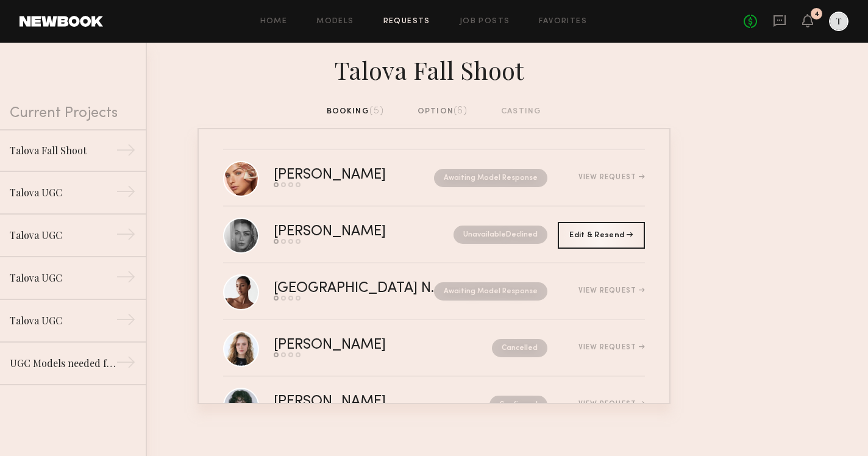 The height and width of the screenshot is (456, 868). What do you see at coordinates (520, 348) in the screenshot?
I see `nb-request-status: Cancelled` at bounding box center [520, 348].